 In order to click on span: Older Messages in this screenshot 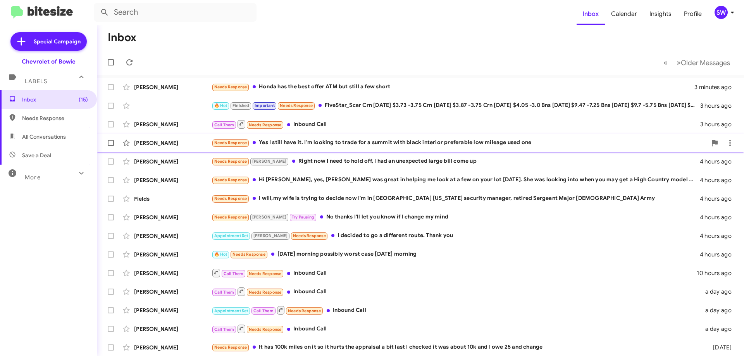, I will do `click(706, 63)`.